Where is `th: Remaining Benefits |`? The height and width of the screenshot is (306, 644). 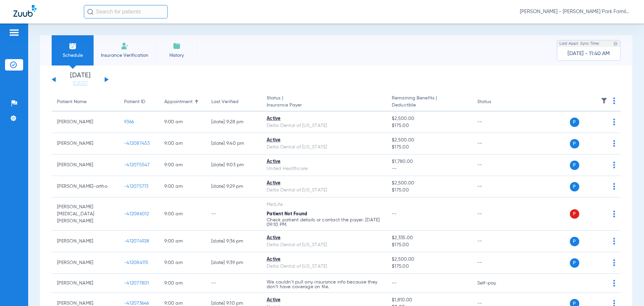 th: Remaining Benefits | is located at coordinates (429, 102).